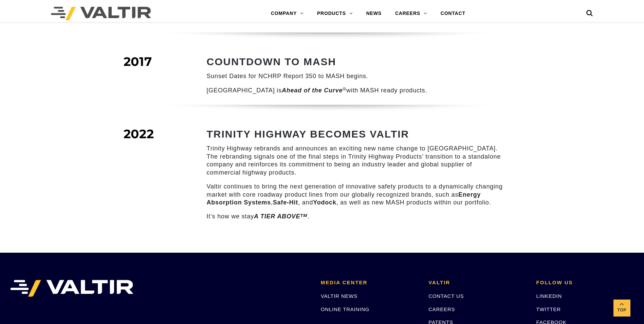 This screenshot has width=644, height=324. Describe the element at coordinates (101, 13) in the screenshot. I see `img: Valtir` at that location.